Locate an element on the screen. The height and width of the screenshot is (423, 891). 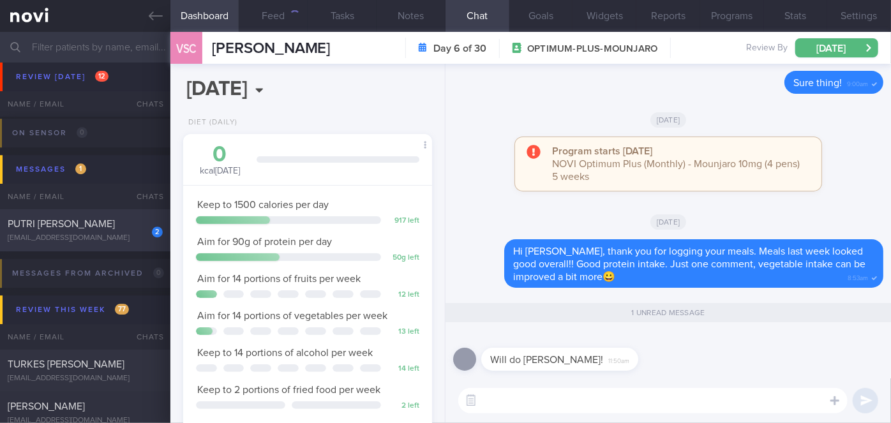
div: 14 left is located at coordinates (403, 369).